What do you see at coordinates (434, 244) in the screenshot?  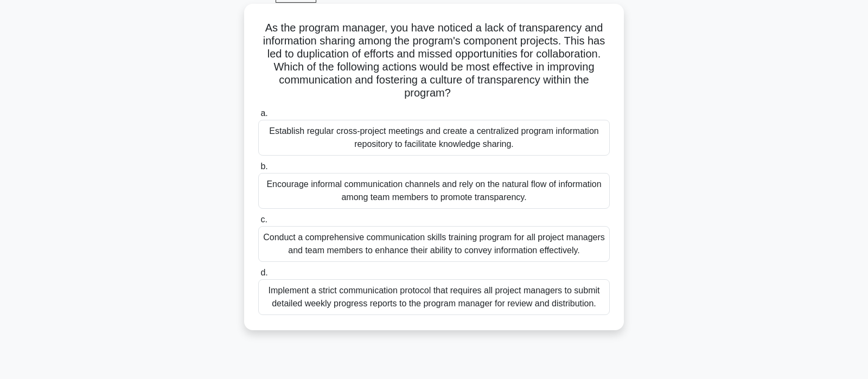 I see `div: Conduct a comprehensive communication skills training program for all project managers and team m...` at bounding box center [434, 244].